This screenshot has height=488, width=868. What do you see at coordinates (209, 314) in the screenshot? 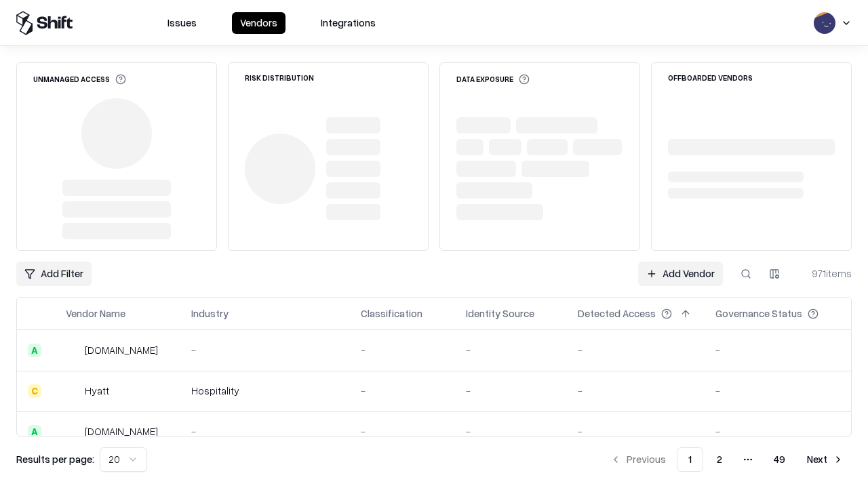
I see `div: Industry` at bounding box center [209, 314].